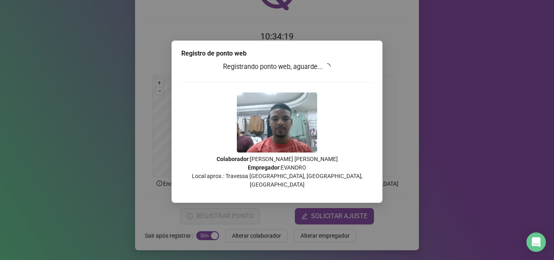  What do you see at coordinates (264, 168) in the screenshot?
I see `strong: Empregador` at bounding box center [264, 168].